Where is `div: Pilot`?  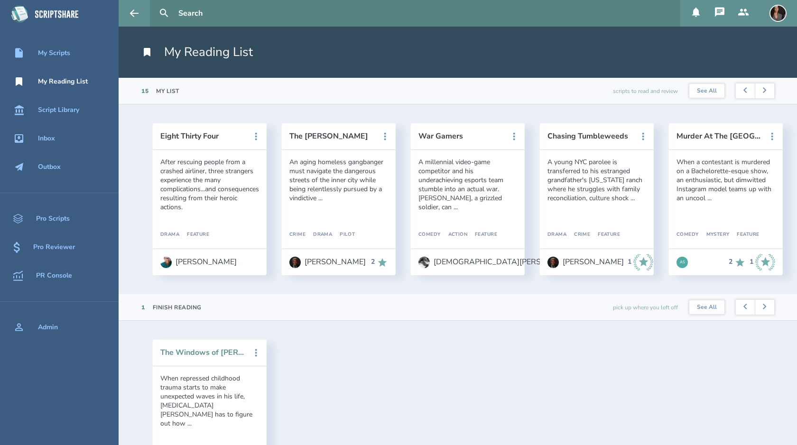
div: Pilot is located at coordinates (343, 235).